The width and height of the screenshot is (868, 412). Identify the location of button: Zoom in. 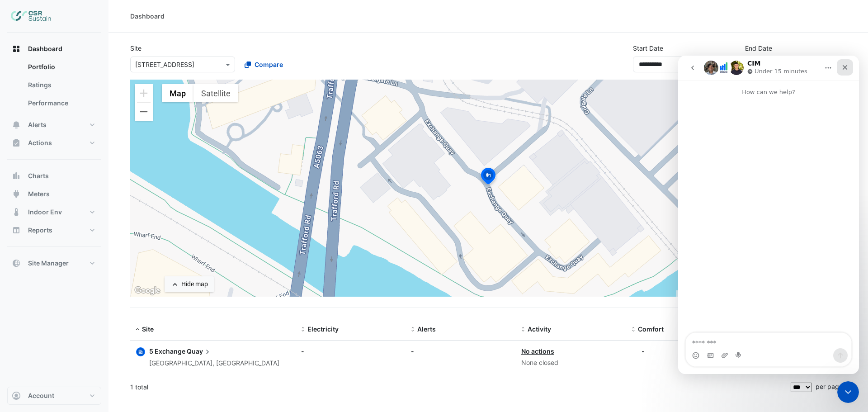
(144, 93).